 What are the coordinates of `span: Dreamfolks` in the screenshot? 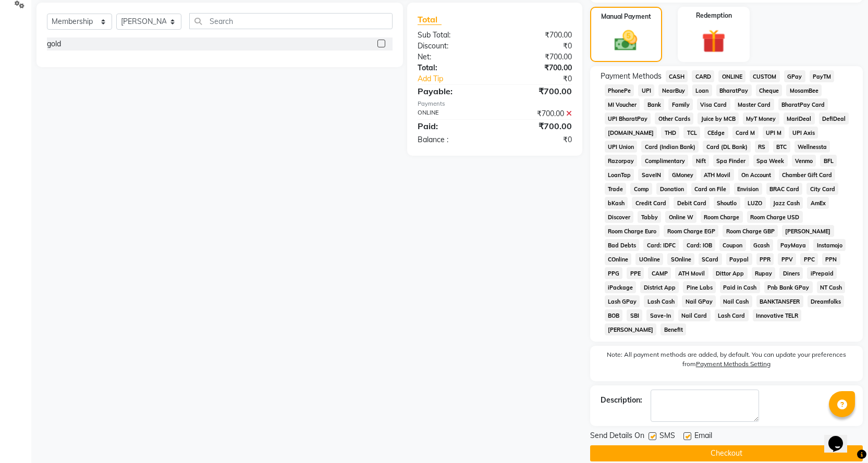 It's located at (826, 301).